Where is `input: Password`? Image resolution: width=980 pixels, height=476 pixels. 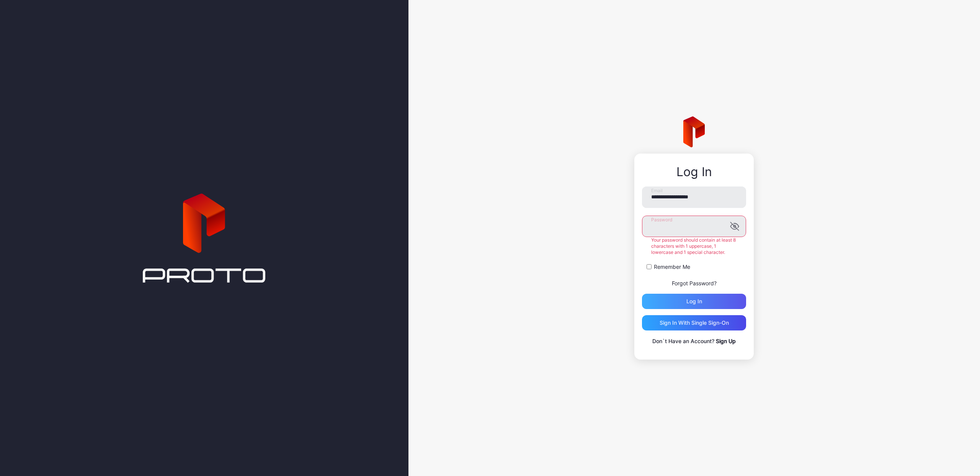 input: Password is located at coordinates (694, 226).